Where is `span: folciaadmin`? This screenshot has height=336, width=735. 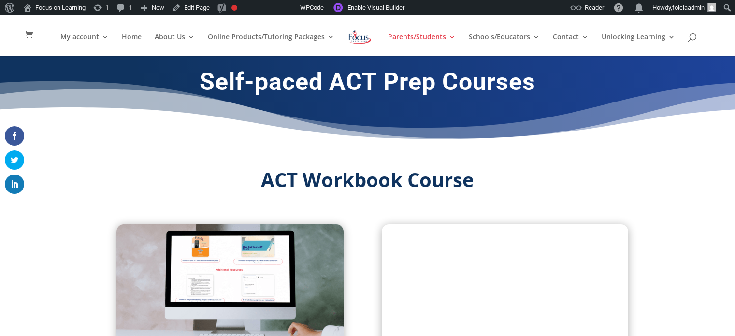 span: folciaadmin is located at coordinates (688, 7).